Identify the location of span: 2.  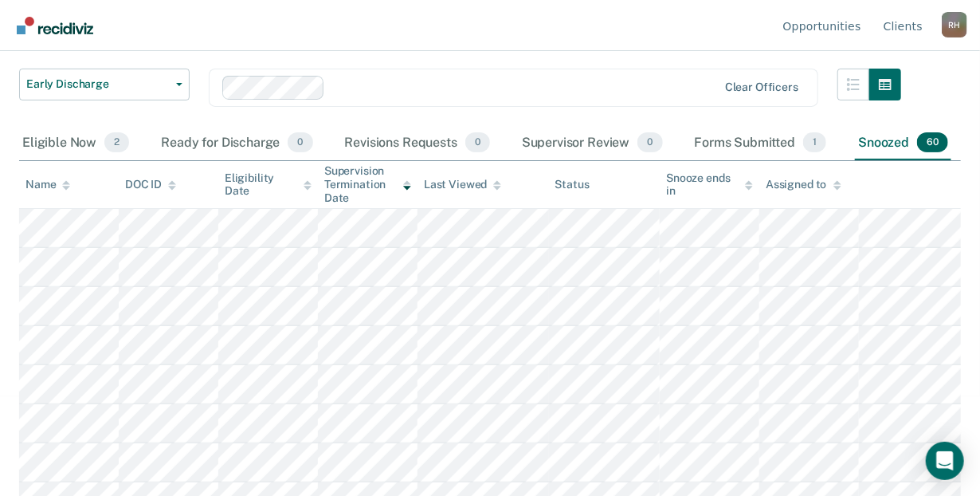
(116, 143).